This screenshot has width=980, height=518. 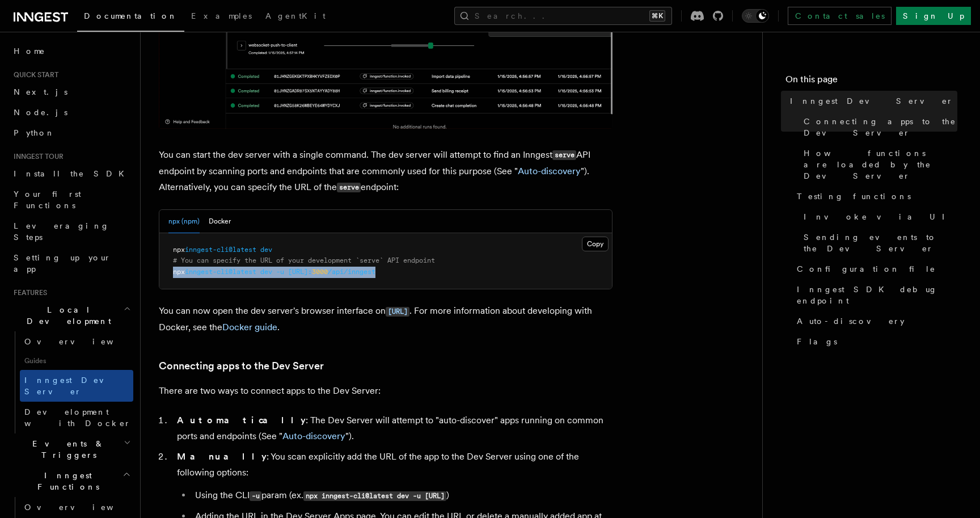 I want to click on h4: On this page, so click(x=871, y=81).